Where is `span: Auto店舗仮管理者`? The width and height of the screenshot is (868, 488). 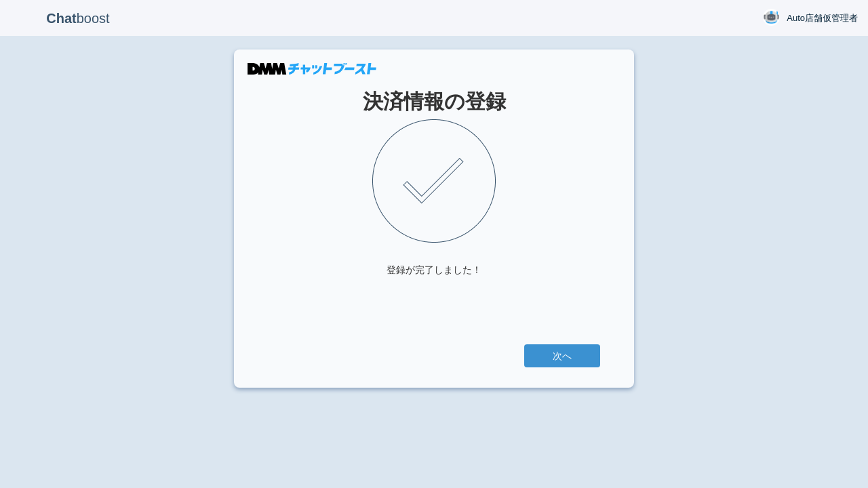 span: Auto店舗仮管理者 is located at coordinates (821, 19).